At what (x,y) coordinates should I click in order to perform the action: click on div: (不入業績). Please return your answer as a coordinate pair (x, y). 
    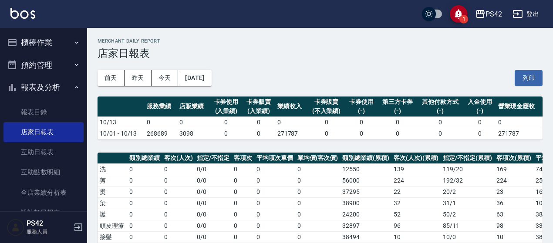
    Looking at the image, I should click on (326, 111).